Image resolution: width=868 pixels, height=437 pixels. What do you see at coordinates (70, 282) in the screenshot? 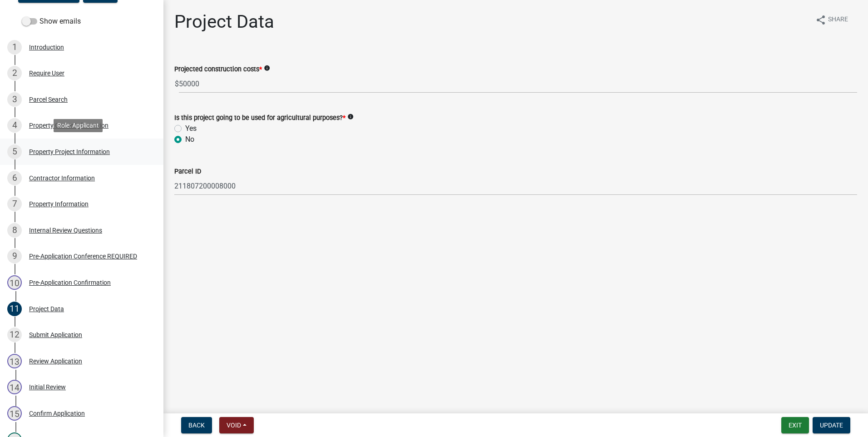
I see `div: Pre-Application Confirmation` at bounding box center [70, 282].